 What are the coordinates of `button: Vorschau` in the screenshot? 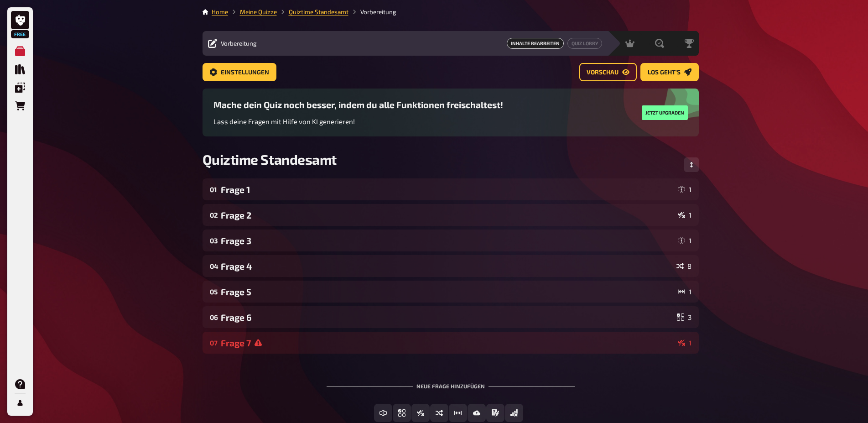 It's located at (608, 72).